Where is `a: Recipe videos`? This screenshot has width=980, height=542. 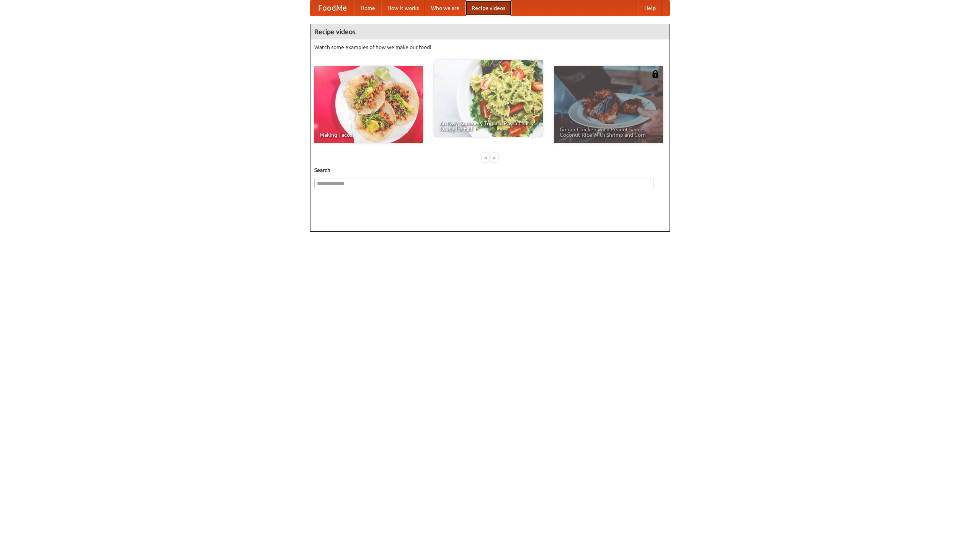
a: Recipe videos is located at coordinates (489, 8).